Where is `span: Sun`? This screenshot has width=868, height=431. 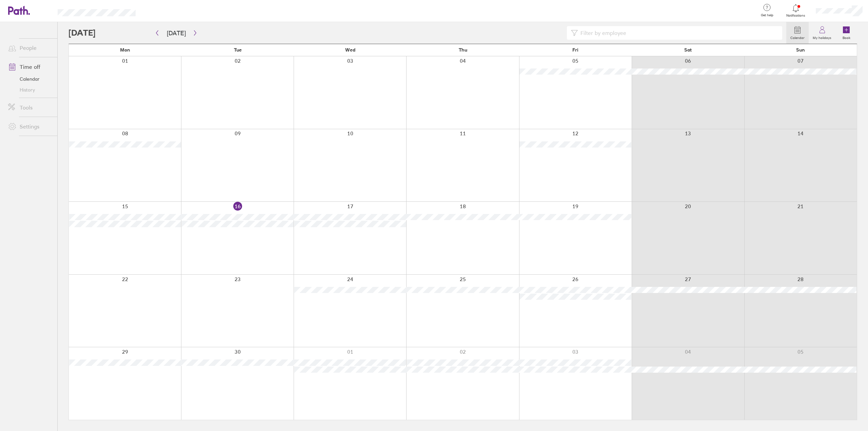 span: Sun is located at coordinates (800, 50).